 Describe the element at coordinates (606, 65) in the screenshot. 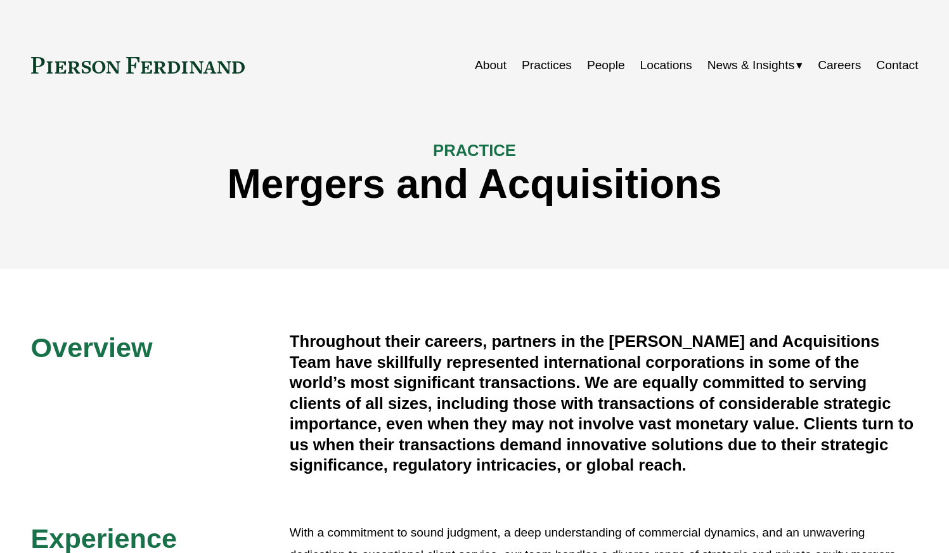

I see `a: People` at that location.